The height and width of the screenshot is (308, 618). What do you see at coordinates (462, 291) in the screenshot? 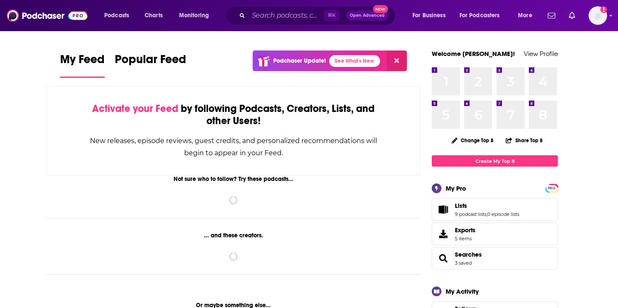
I see `div: My Activity` at bounding box center [462, 291].